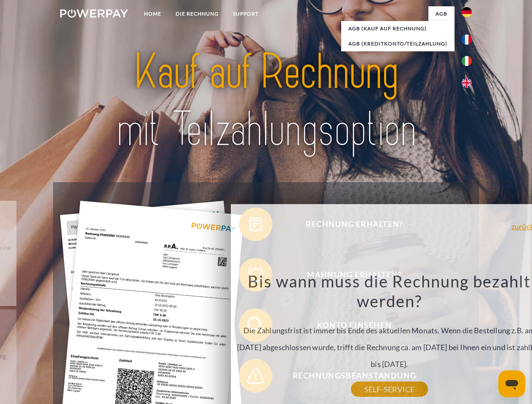 The width and height of the screenshot is (532, 404). I want to click on img: de, so click(466, 12).